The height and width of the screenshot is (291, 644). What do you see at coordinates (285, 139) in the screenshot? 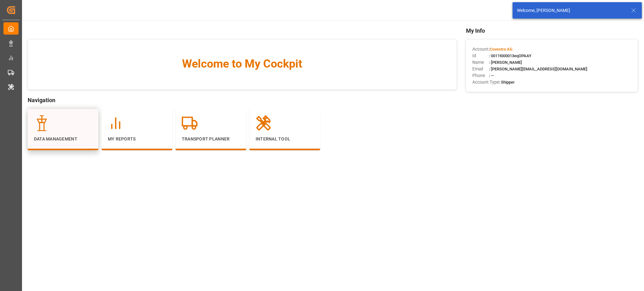
I see `p: Internal Tool` at bounding box center [285, 139].